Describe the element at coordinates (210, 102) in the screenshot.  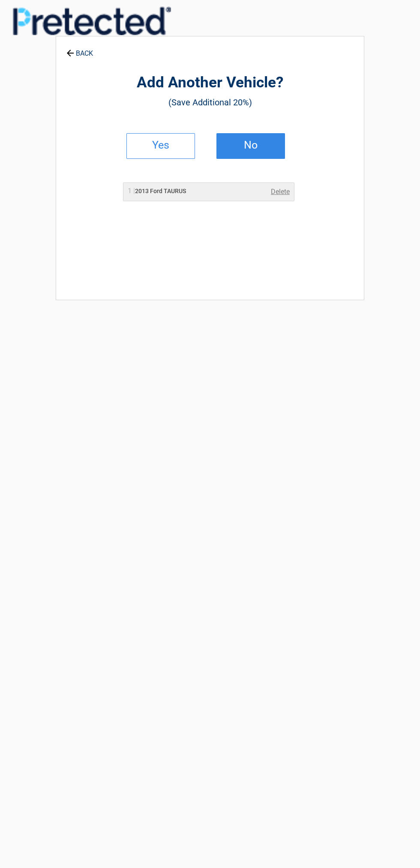
I see `h3: (Save Additional 20%)` at that location.